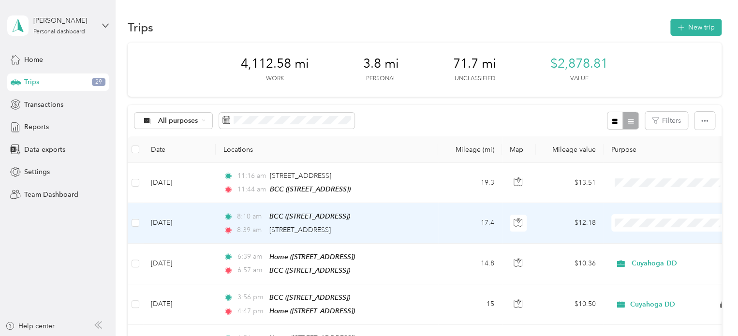  I want to click on td: 17.4, so click(470, 223).